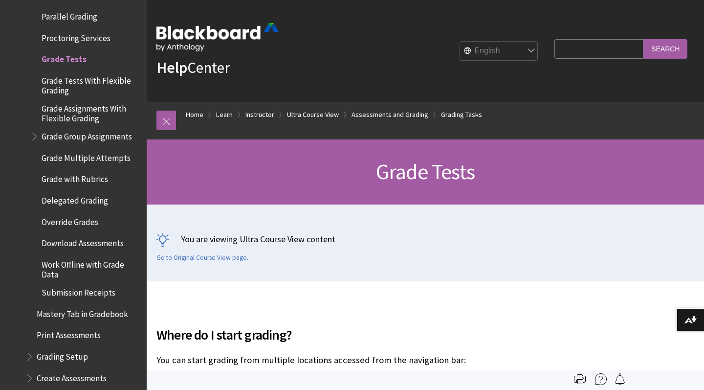  What do you see at coordinates (224, 114) in the screenshot?
I see `a: Learn` at bounding box center [224, 114].